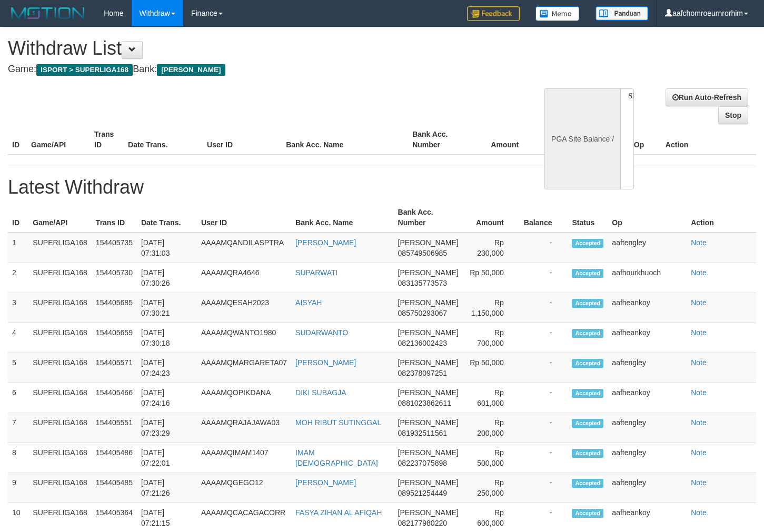 The image size is (764, 532). I want to click on td: 1, so click(18, 248).